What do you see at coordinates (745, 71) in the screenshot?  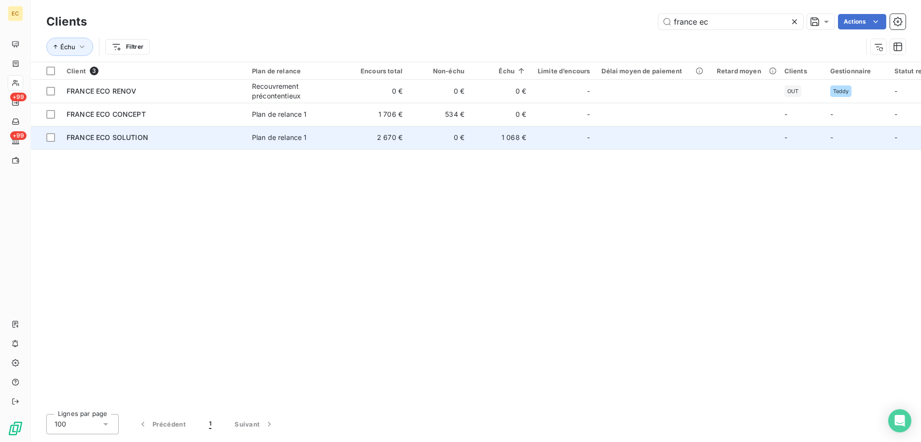 I see `div: Retard moyen` at bounding box center [745, 71].